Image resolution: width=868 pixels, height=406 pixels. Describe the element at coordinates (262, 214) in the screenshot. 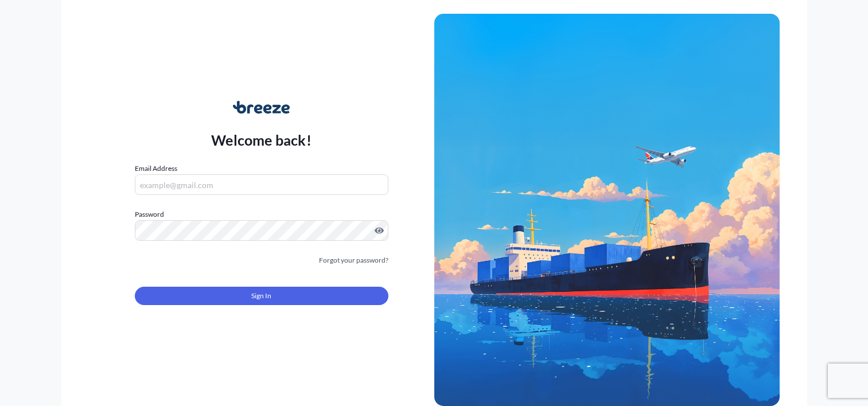

I see `label: Password` at that location.